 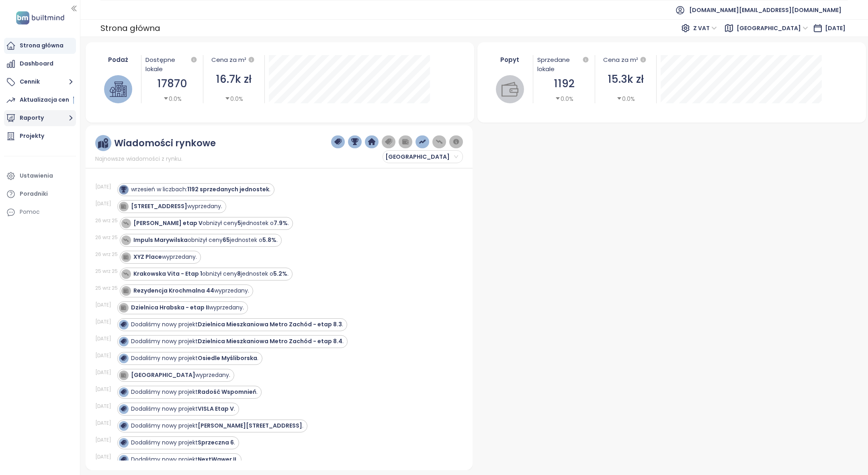 I want to click on img: ruler, so click(x=103, y=143).